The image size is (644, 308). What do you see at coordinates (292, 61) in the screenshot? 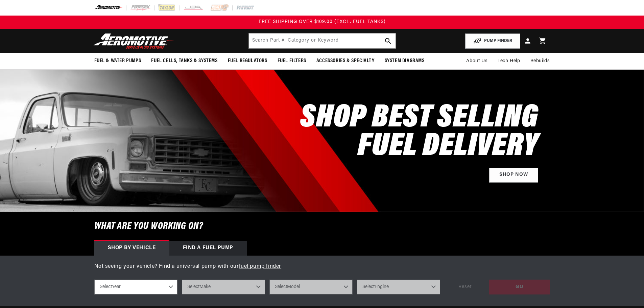
I see `span: Fuel Filters` at bounding box center [292, 61].